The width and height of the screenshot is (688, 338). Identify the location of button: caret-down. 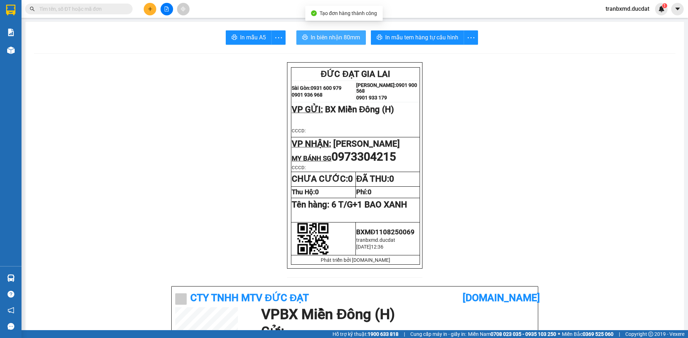
(677, 9).